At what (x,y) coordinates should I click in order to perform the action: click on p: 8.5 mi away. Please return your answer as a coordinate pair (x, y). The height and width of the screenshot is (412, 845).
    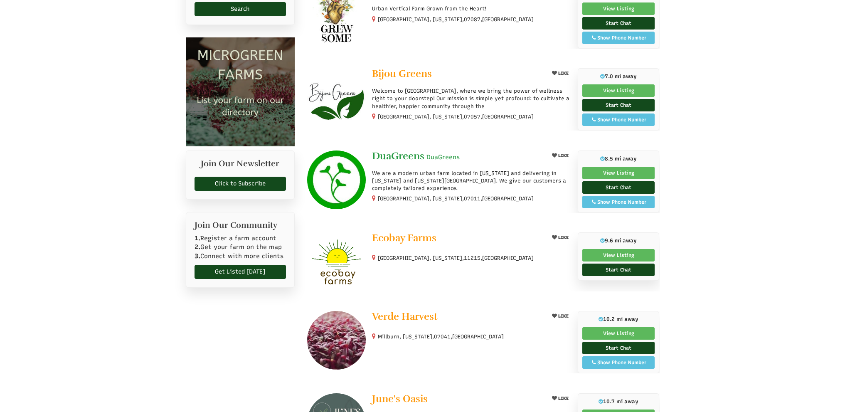
    Looking at the image, I should click on (619, 159).